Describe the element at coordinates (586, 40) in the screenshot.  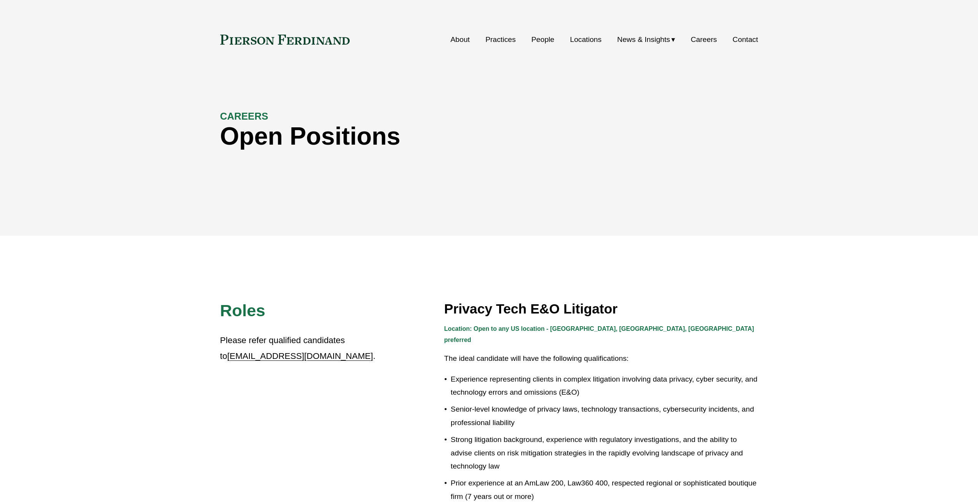
I see `a: Locations` at that location.